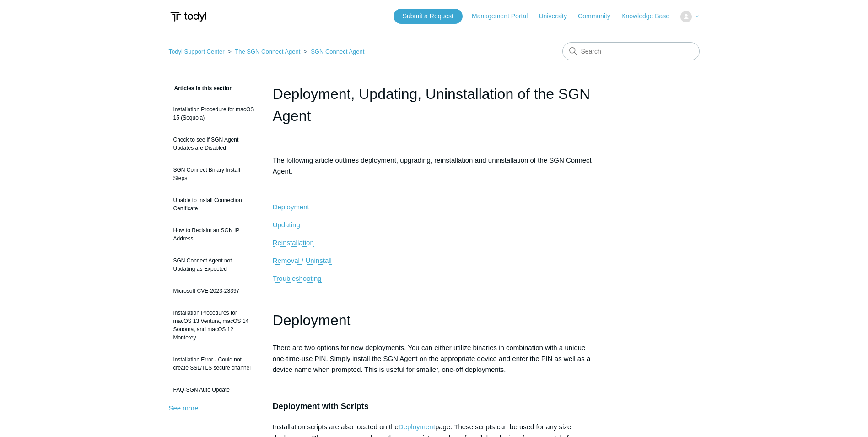 Image resolution: width=868 pixels, height=437 pixels. Describe the element at coordinates (631, 51) in the screenshot. I see `input: Search` at that location.